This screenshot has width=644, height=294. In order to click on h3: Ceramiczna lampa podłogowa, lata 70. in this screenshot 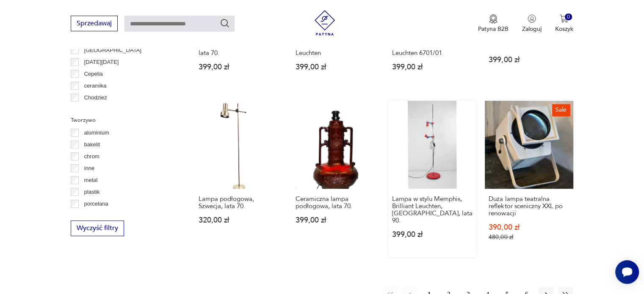, I will do `click(335, 203)`.